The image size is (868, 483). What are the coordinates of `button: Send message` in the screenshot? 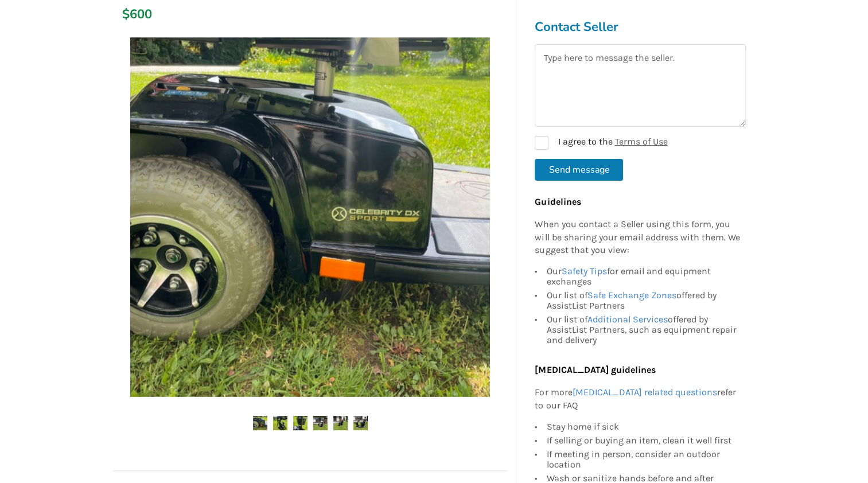 It's located at (578, 170).